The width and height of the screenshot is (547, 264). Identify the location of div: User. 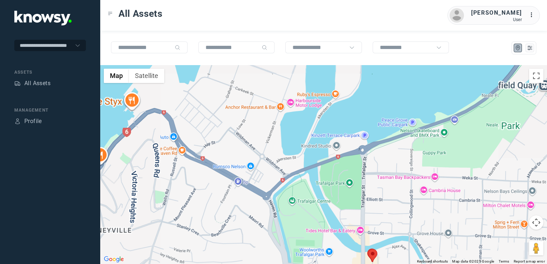
(497, 20).